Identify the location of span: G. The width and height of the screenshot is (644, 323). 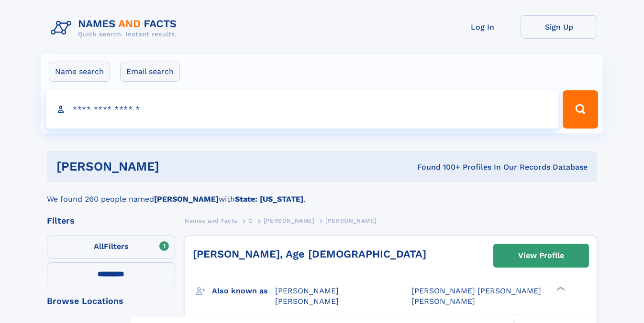
(251, 221).